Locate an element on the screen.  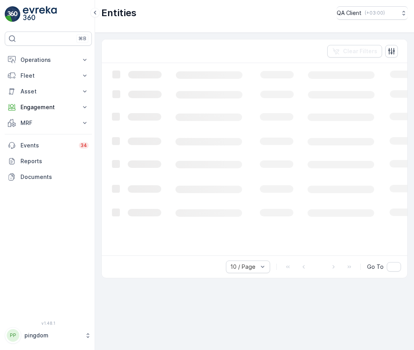
img: logo is located at coordinates (13, 14).